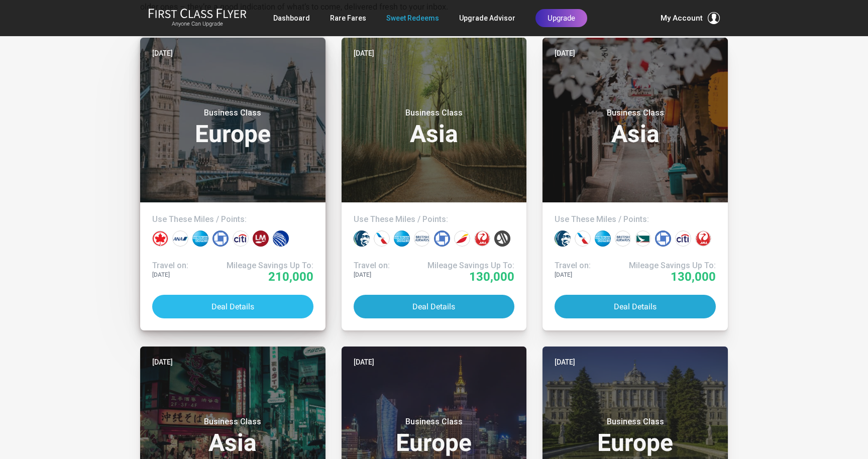 The image size is (868, 459). Describe the element at coordinates (180, 238) in the screenshot. I see `div: All Nippon miles` at that location.